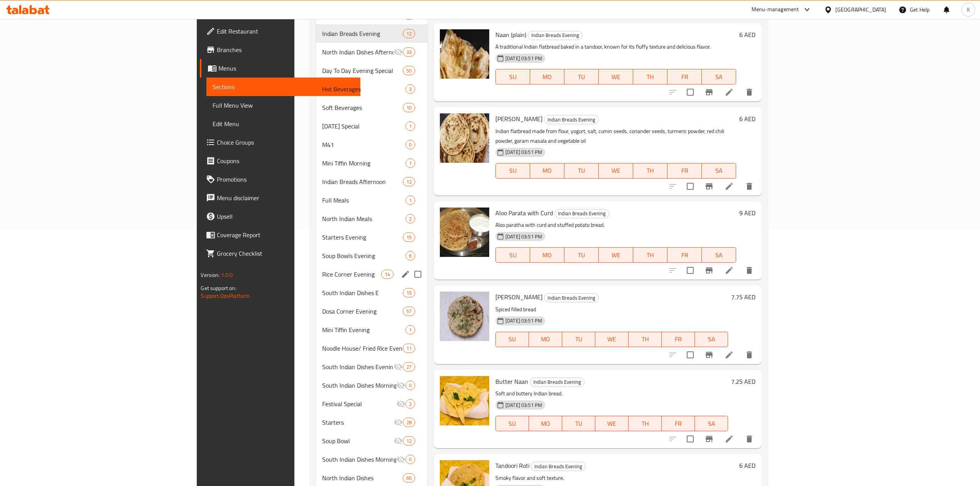 This screenshot has width=980, height=486. Describe the element at coordinates (218, 288) in the screenshot. I see `span: Get support on:` at that location.